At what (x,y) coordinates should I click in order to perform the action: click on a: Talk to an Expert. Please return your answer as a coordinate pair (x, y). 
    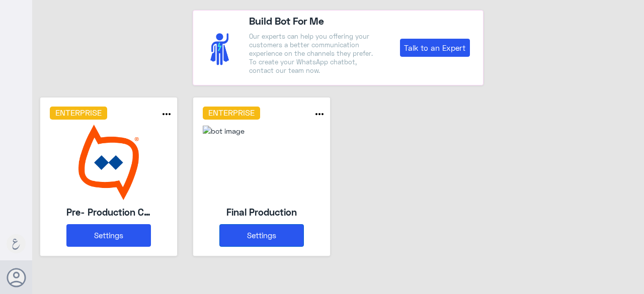
    Looking at the image, I should click on (435, 48).